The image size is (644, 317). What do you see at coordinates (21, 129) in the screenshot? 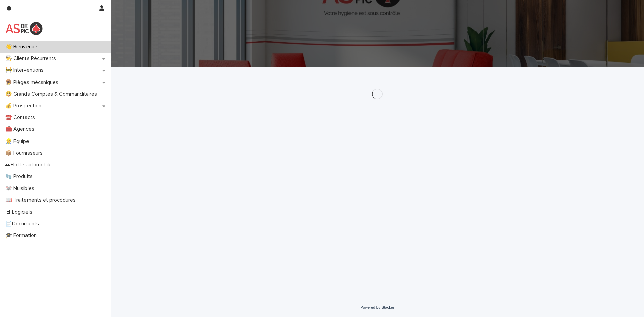
I see `p: 🧰 Agences` at bounding box center [21, 129].